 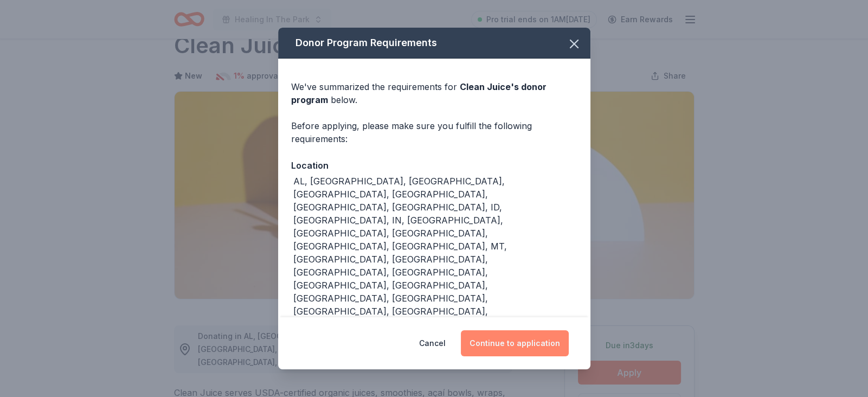 What do you see at coordinates (432, 343) in the screenshot?
I see `button: Cancel` at bounding box center [432, 343].